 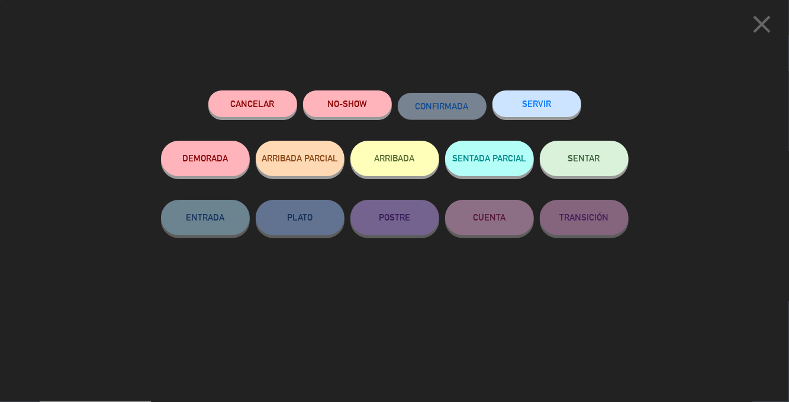 What do you see at coordinates (489, 159) in the screenshot?
I see `button: SENTADA PARCIAL` at bounding box center [489, 159].